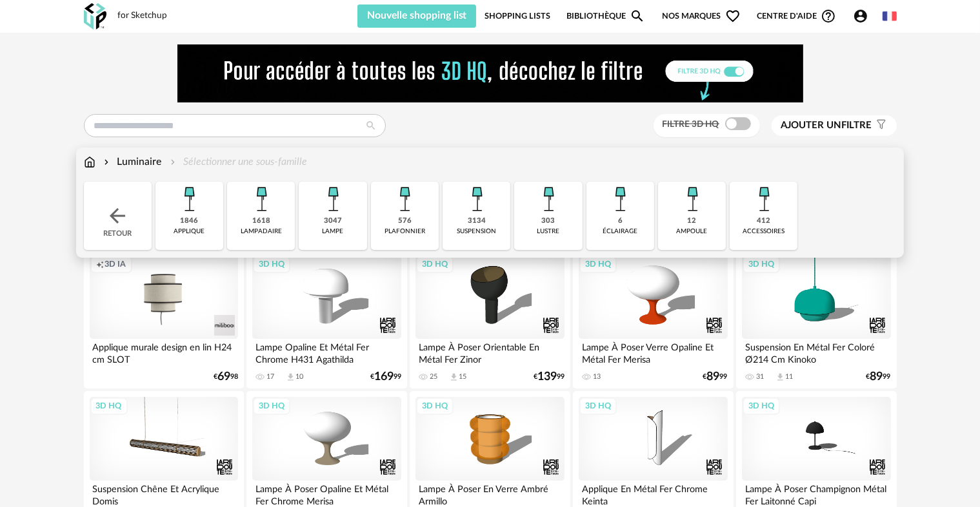 This screenshot has width=980, height=507. What do you see at coordinates (692, 221) in the screenshot?
I see `div: 12` at bounding box center [692, 221].